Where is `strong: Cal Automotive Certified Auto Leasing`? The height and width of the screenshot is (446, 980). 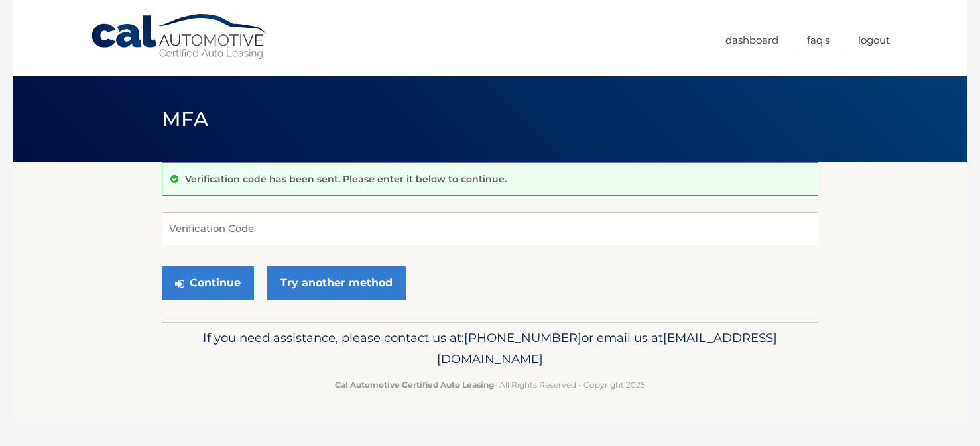 strong: Cal Automotive Certified Auto Leasing is located at coordinates (415, 385).